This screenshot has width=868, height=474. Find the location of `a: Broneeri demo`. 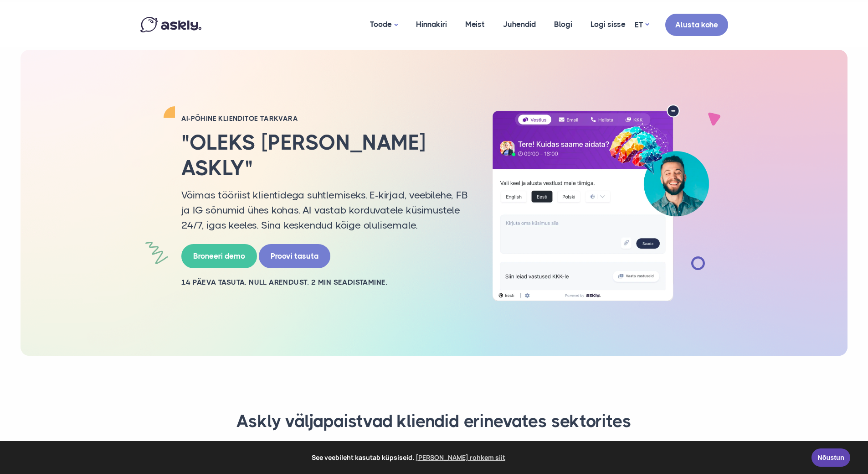

a: Broneeri demo is located at coordinates (219, 256).